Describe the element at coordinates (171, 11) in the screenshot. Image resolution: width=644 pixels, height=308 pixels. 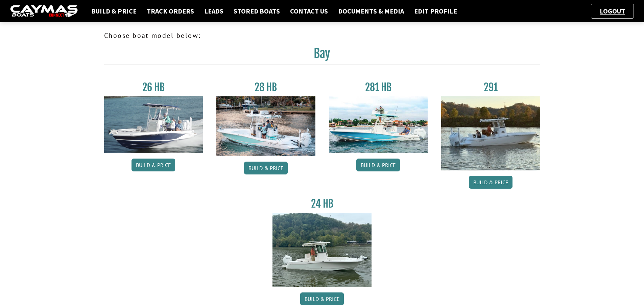
I see `a: Track Orders` at that location.